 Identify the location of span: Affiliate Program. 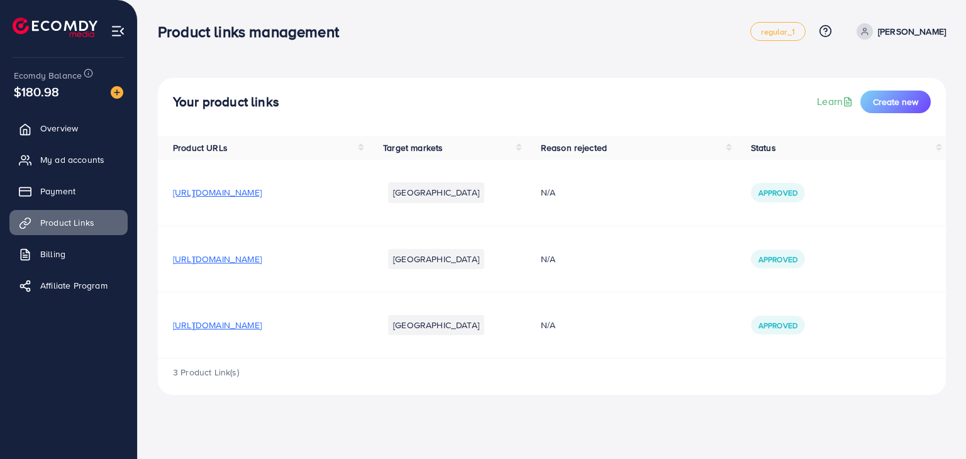
(74, 286).